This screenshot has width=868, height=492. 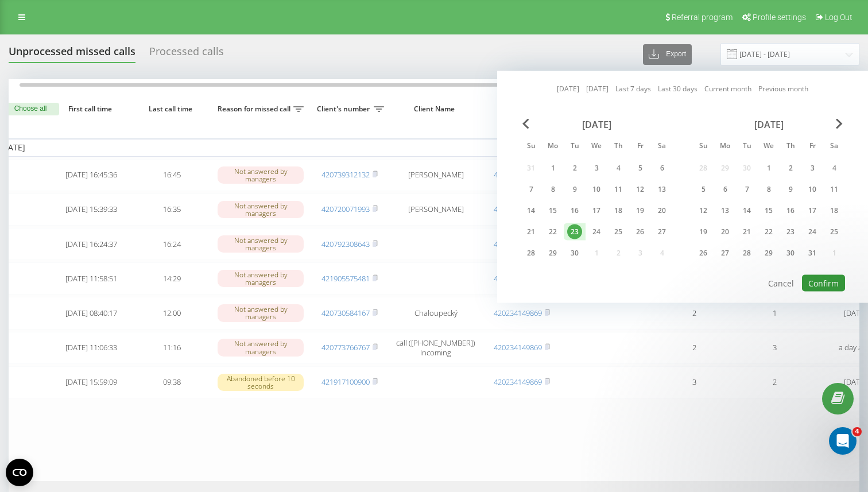 What do you see at coordinates (553, 253) in the screenshot?
I see `div: 29` at bounding box center [553, 253].